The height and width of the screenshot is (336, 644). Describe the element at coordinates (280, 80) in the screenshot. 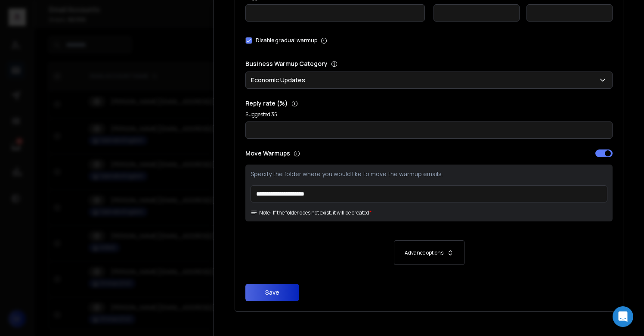

I see `p: Economic Updates` at that location.